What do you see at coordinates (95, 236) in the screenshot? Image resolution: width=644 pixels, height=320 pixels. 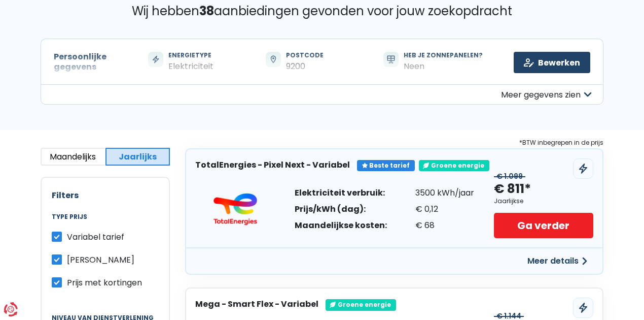 I see `span: Variabel tarief` at bounding box center [95, 236].